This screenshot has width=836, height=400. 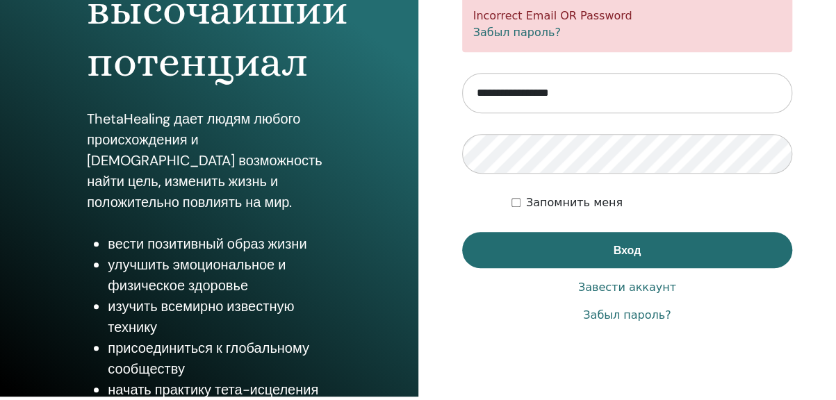 I want to click on li: улучшить эмоциональное и физическое здоровье, so click(x=219, y=275).